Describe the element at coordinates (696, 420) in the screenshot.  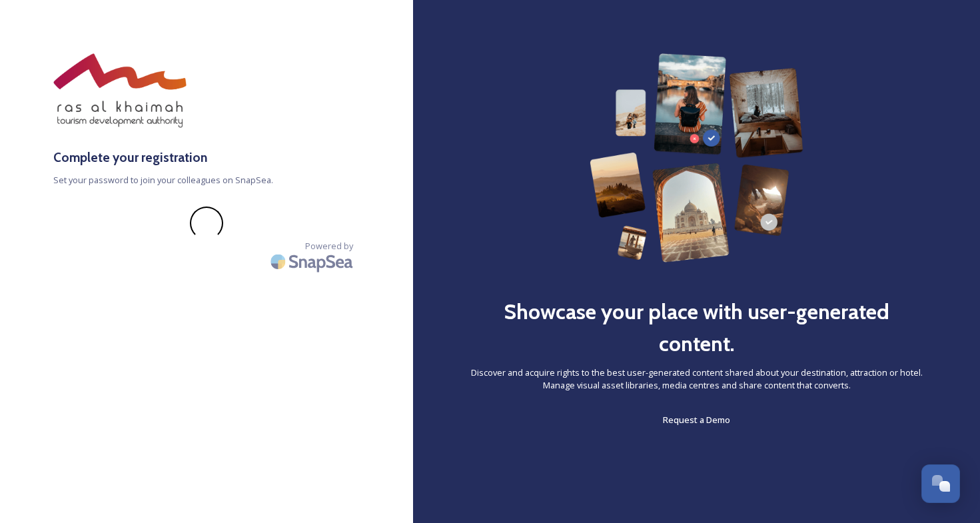
I see `span: Request a Demo` at that location.